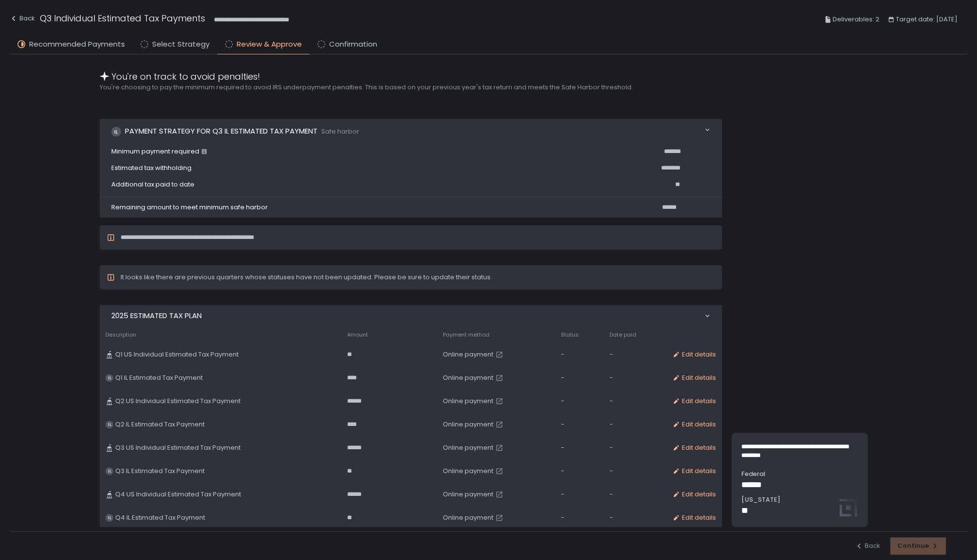 This screenshot has height=560, width=977. What do you see at coordinates (153, 184) in the screenshot?
I see `span: Additional tax paid to date` at bounding box center [153, 184].